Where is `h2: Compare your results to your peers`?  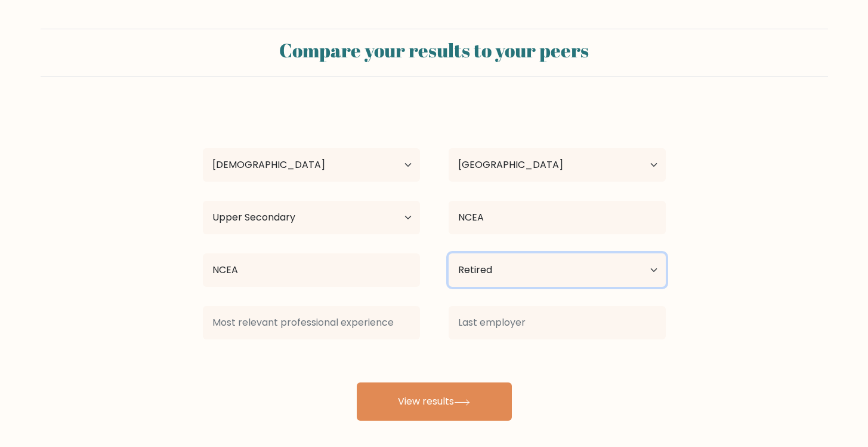 h2: Compare your results to your peers is located at coordinates (434, 50).